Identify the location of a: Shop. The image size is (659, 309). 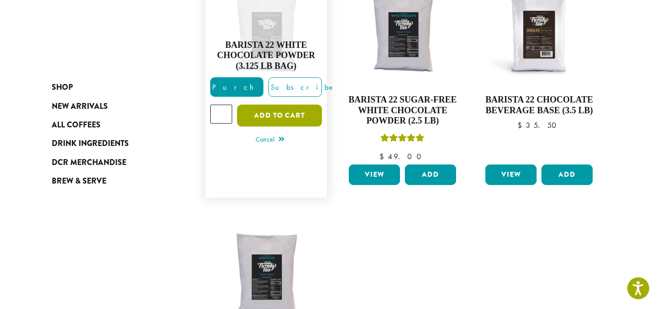
(110, 87).